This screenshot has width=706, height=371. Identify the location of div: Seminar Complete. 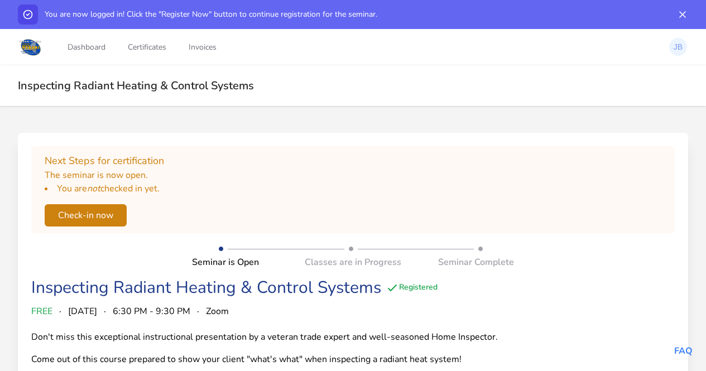
(460, 262).